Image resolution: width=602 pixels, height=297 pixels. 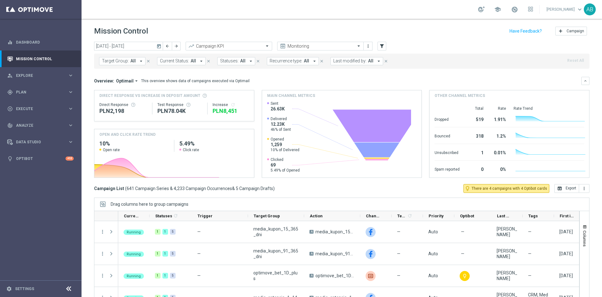 What do you see at coordinates (498, 9) in the screenshot?
I see `span: school` at bounding box center [498, 9].